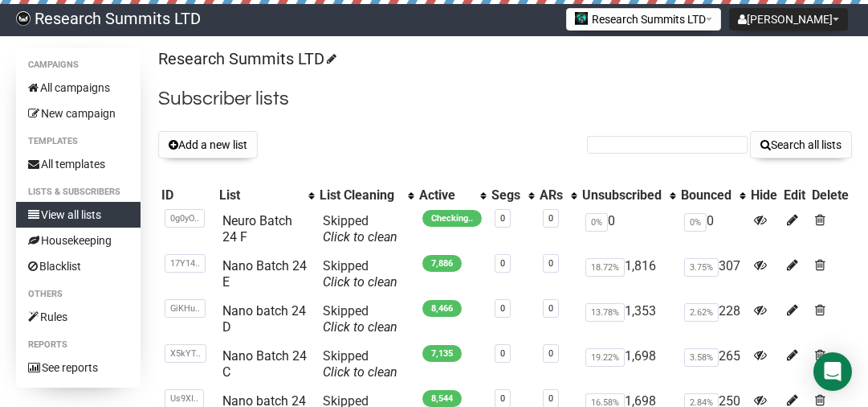 The width and height of the screenshot is (868, 407). Describe the element at coordinates (831, 196) in the screenshot. I see `th: Delete: No sort applied, sorting is disabled` at that location.